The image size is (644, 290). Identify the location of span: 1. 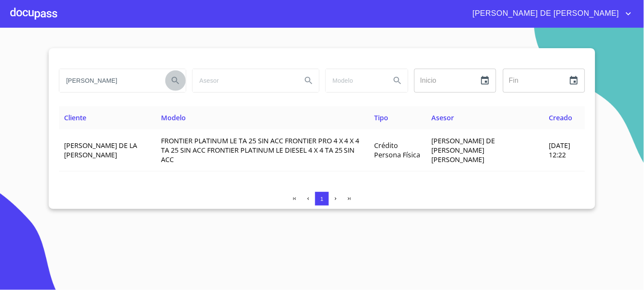
(322, 199).